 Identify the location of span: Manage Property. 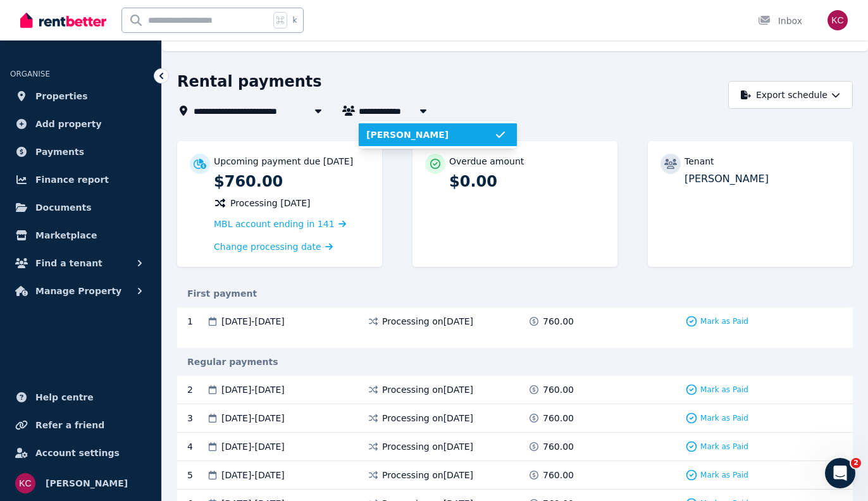
(78, 291).